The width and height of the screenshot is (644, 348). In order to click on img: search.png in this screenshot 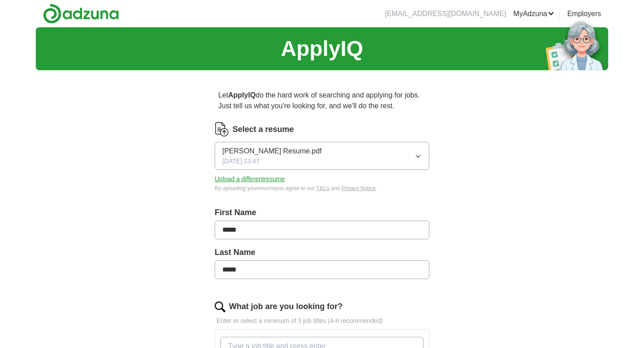, I will do `click(220, 307)`.